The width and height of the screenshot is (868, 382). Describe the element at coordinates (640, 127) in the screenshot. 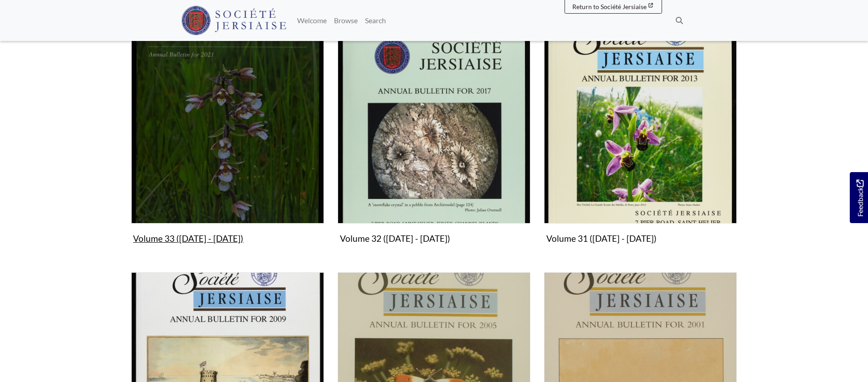

I see `img: Volume 31 (2013 - 2016)` at that location.